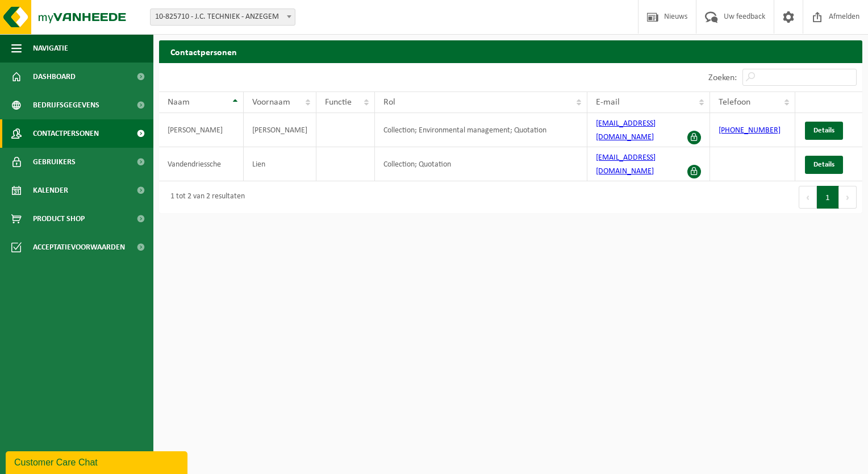 The image size is (868, 474). I want to click on span: E-mail, so click(608, 102).